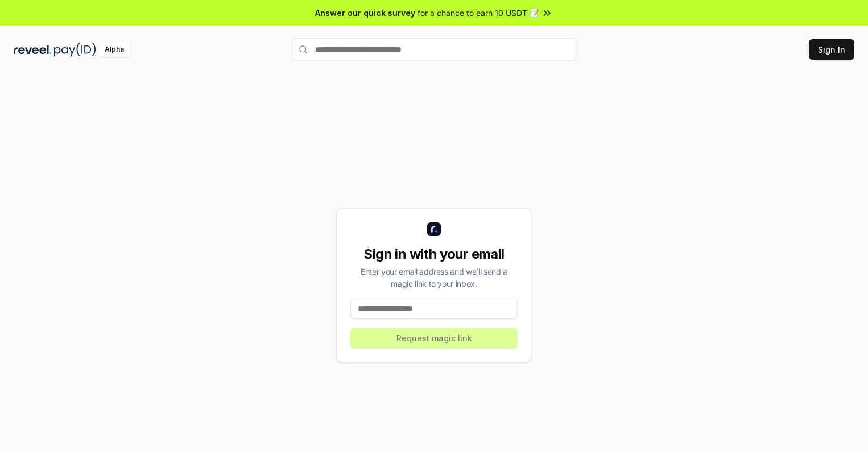  What do you see at coordinates (434, 278) in the screenshot?
I see `div: Enter your email address and we’ll send a magic link to your inbox.` at bounding box center [434, 278].